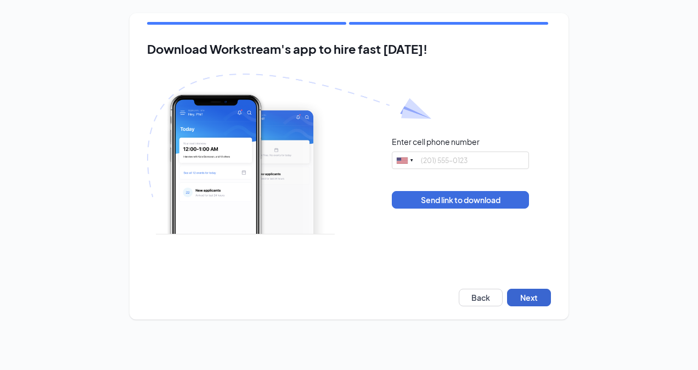 The width and height of the screenshot is (698, 370). Describe the element at coordinates (405, 160) in the screenshot. I see `div: United States: +1` at that location.